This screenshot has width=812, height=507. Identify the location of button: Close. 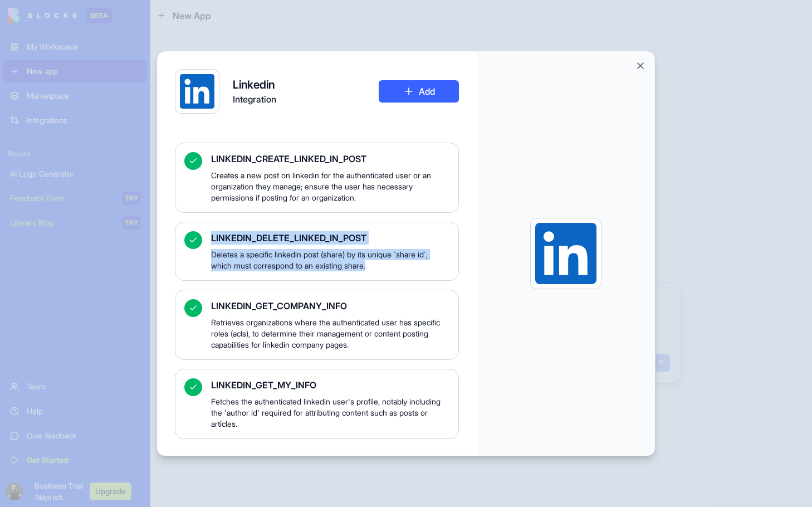
(641, 66).